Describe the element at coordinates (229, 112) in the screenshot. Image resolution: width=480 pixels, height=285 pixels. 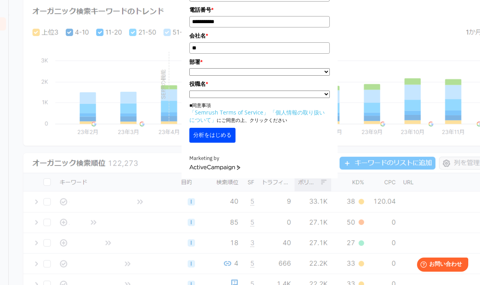
I see `a: 「Semrush Terms of Service」` at that location.